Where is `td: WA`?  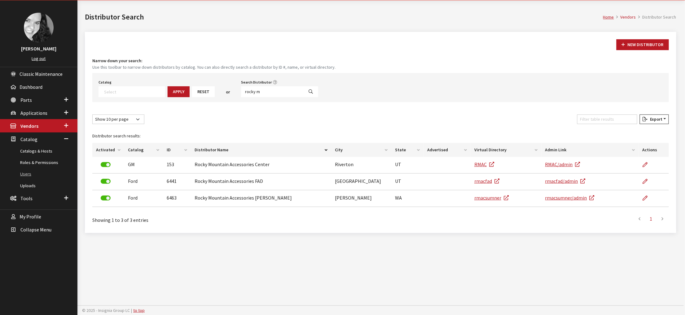 td: WA is located at coordinates (407, 199).